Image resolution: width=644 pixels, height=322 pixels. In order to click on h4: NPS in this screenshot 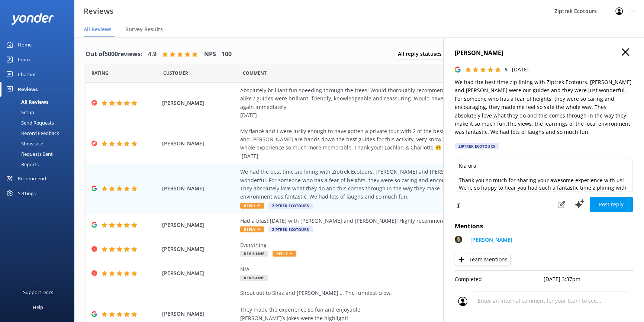, I will do `click(210, 54)`.